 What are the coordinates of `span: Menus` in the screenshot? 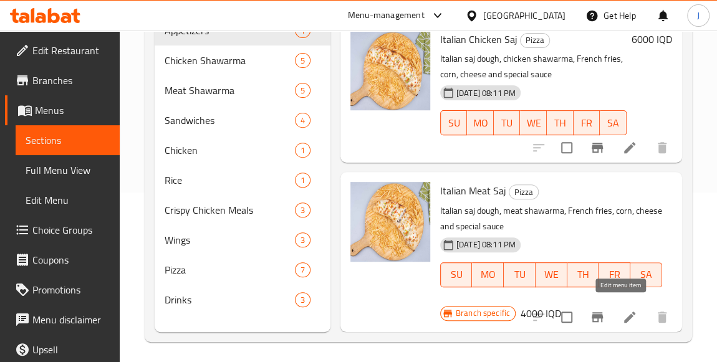 It's located at (72, 110).